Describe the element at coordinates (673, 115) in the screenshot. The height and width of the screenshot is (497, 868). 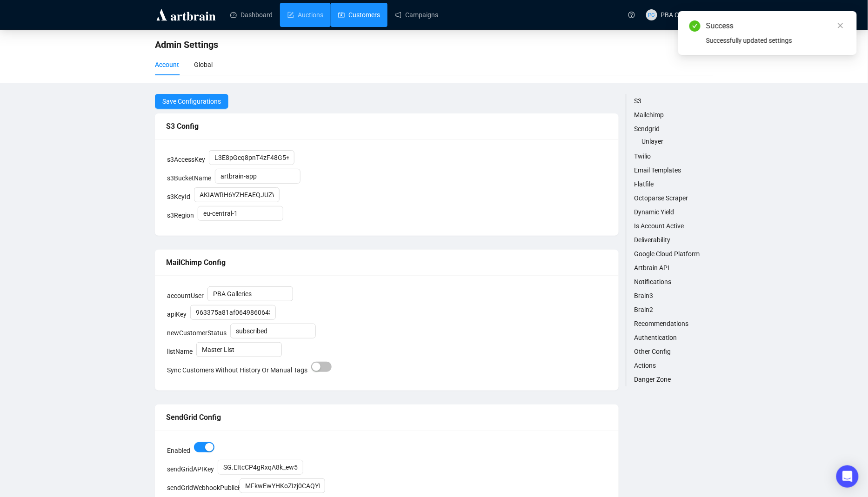
I see `a: Mailchimp` at that location.